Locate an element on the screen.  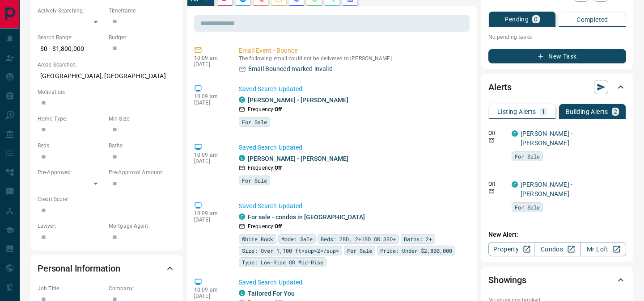
p: Mortgage Agent: is located at coordinates (142, 226).